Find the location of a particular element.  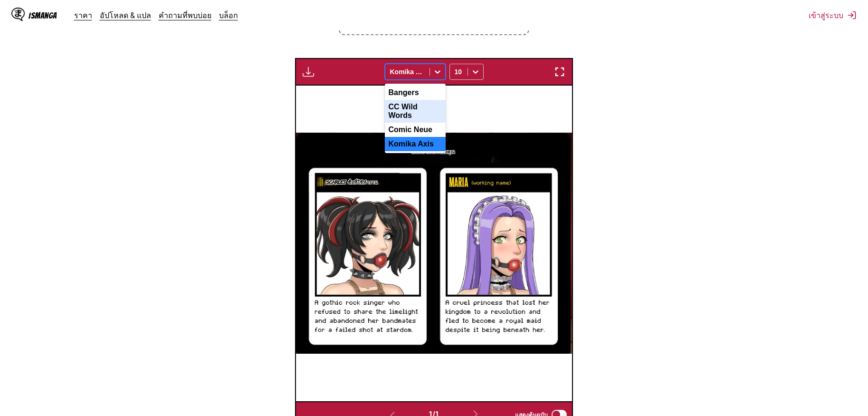

img: Sign out is located at coordinates (852, 15).